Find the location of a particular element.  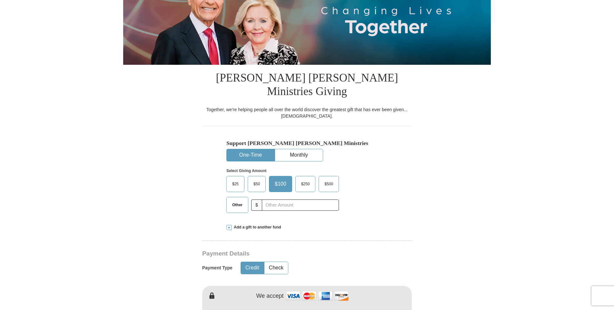

span: Other is located at coordinates (237, 205).